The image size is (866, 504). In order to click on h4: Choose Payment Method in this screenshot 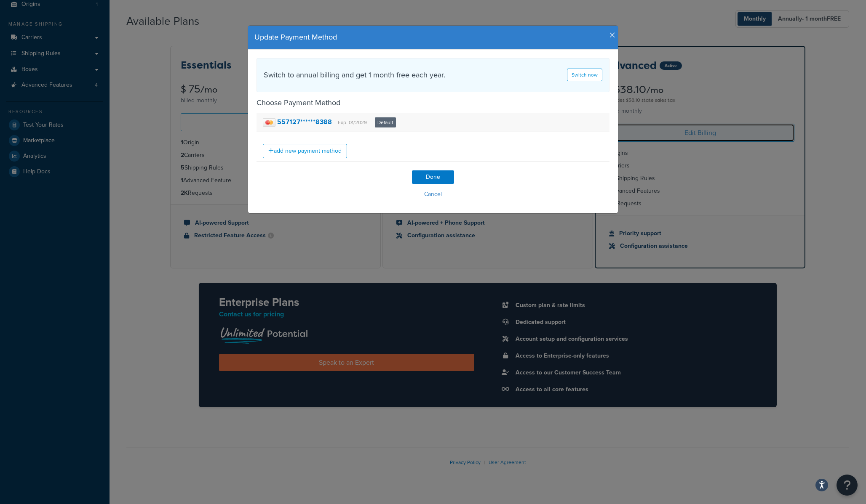, I will do `click(433, 103)`.